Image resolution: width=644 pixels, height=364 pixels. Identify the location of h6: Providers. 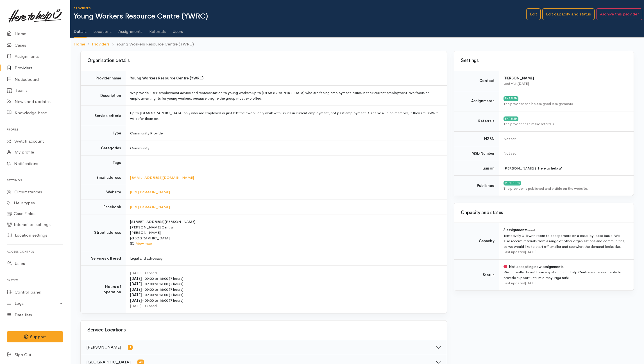
(300, 8).